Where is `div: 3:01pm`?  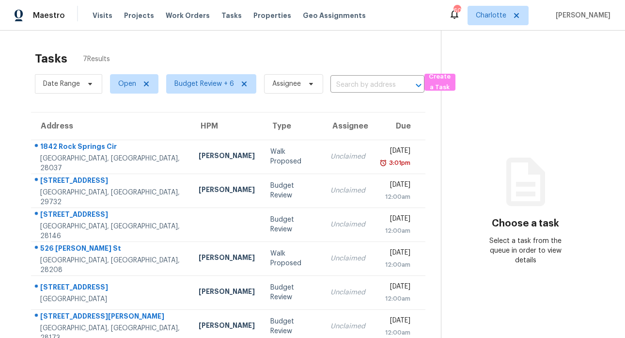
div: 3:01pm is located at coordinates (399, 163).